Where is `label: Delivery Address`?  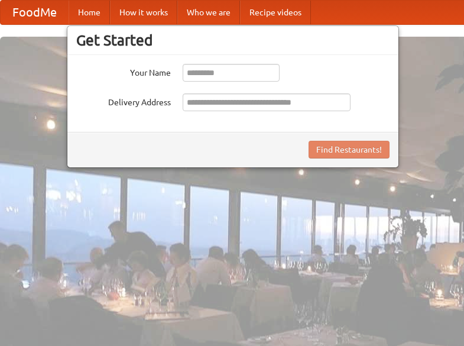
label: Delivery Address is located at coordinates (123, 100).